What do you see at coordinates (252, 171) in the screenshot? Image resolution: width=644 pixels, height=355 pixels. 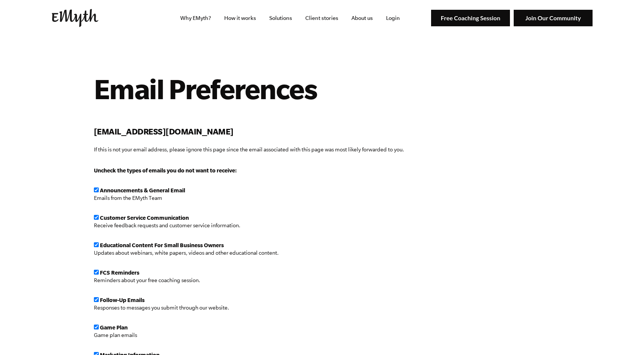 I see `p: Uncheck the types of emails you do not want to receive:` at bounding box center [252, 171].